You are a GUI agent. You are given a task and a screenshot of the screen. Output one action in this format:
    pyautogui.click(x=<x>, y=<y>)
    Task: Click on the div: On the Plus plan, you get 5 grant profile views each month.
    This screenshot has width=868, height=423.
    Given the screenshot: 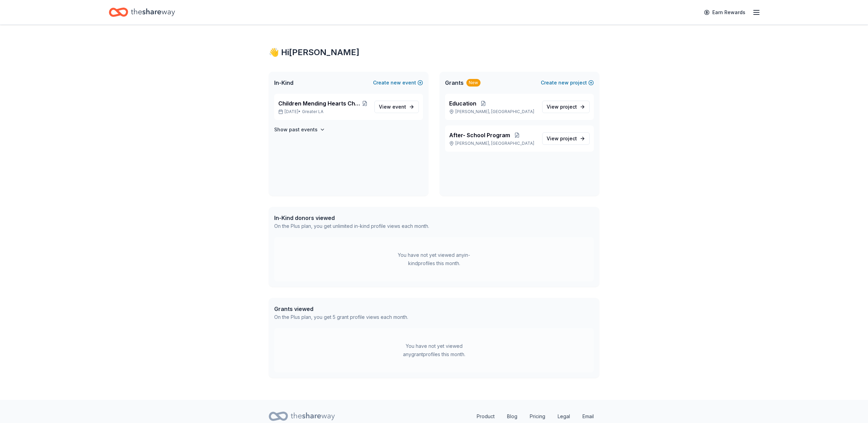 What is the action you would take?
    pyautogui.click(x=341, y=317)
    